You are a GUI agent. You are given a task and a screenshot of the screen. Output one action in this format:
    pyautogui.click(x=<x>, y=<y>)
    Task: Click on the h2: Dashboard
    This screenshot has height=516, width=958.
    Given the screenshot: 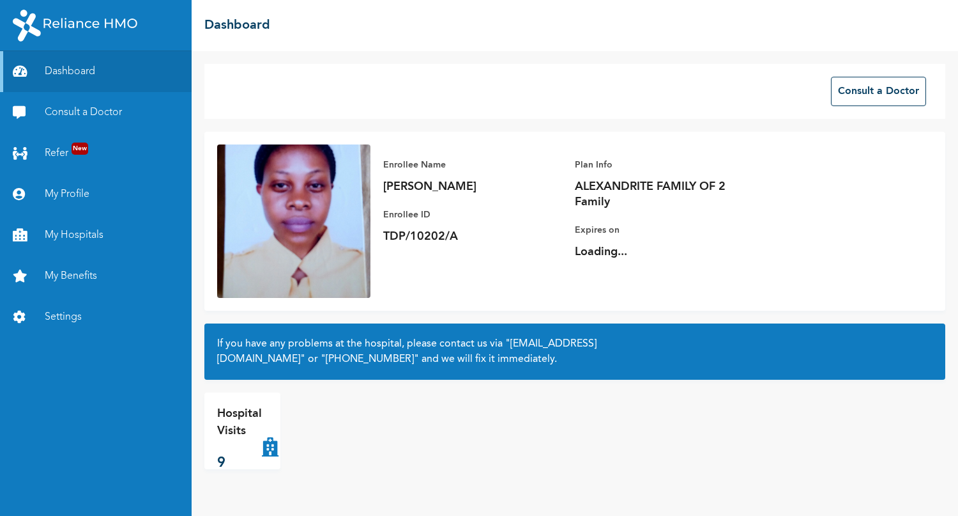 What is the action you would take?
    pyautogui.click(x=237, y=26)
    